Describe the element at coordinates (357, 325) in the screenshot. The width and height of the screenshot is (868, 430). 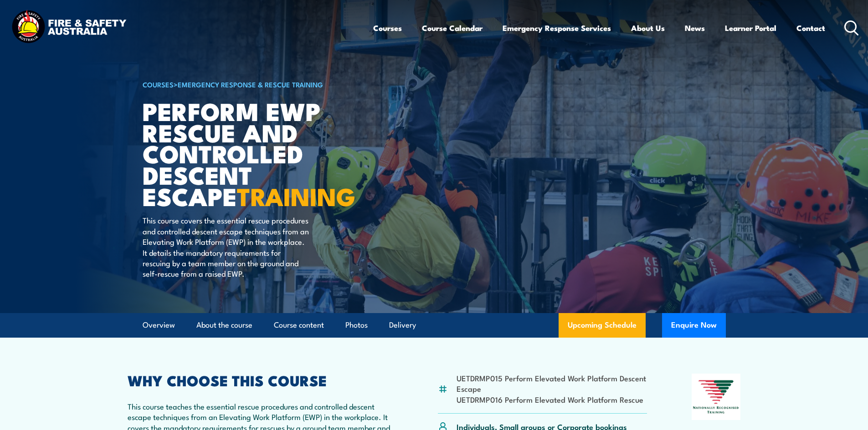
I see `a: Photos` at that location.